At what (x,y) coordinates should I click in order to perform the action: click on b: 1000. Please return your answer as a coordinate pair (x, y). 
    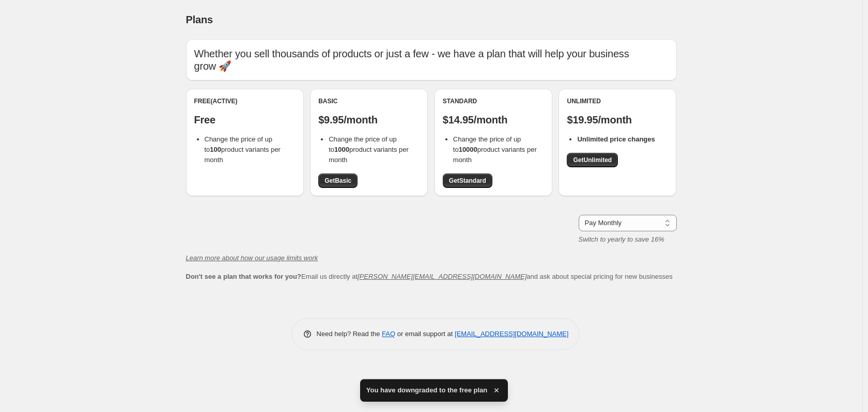
    Looking at the image, I should click on (342, 149).